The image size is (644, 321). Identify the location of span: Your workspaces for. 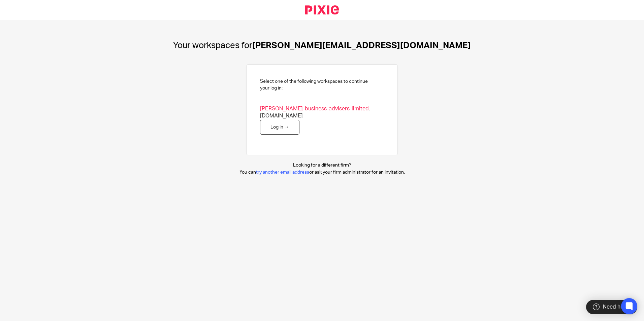
(213, 45).